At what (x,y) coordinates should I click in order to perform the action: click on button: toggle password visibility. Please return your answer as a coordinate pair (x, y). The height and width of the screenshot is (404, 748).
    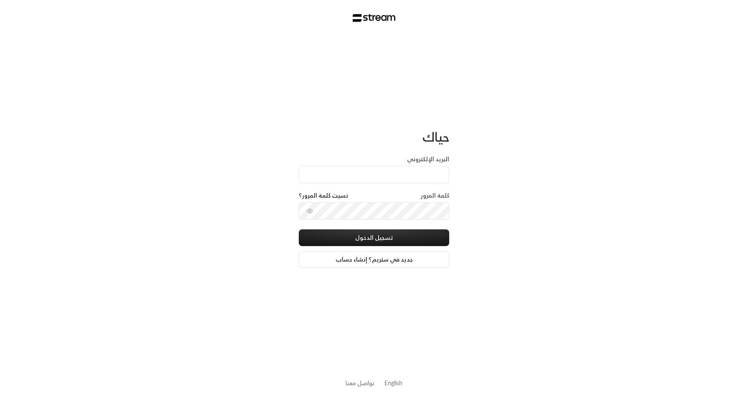
    Looking at the image, I should click on (310, 211).